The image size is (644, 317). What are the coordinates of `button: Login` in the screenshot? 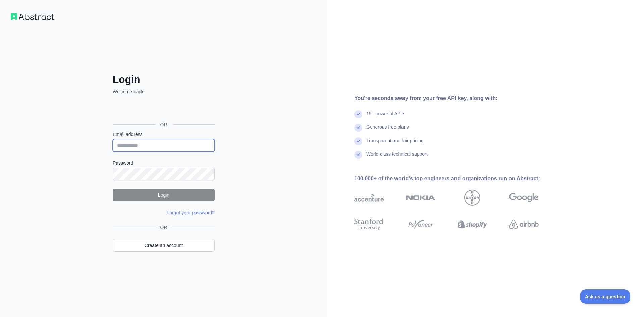 It's located at (164, 195).